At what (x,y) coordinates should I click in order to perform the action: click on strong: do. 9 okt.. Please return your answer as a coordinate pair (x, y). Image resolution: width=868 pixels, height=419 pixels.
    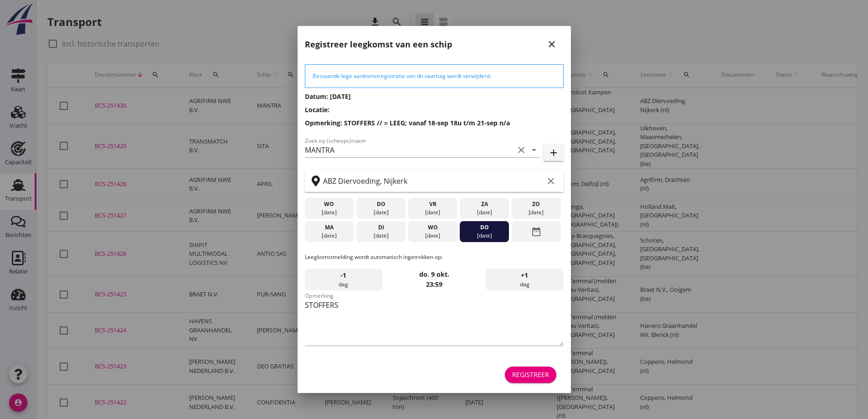
    Looking at the image, I should click on (434, 274).